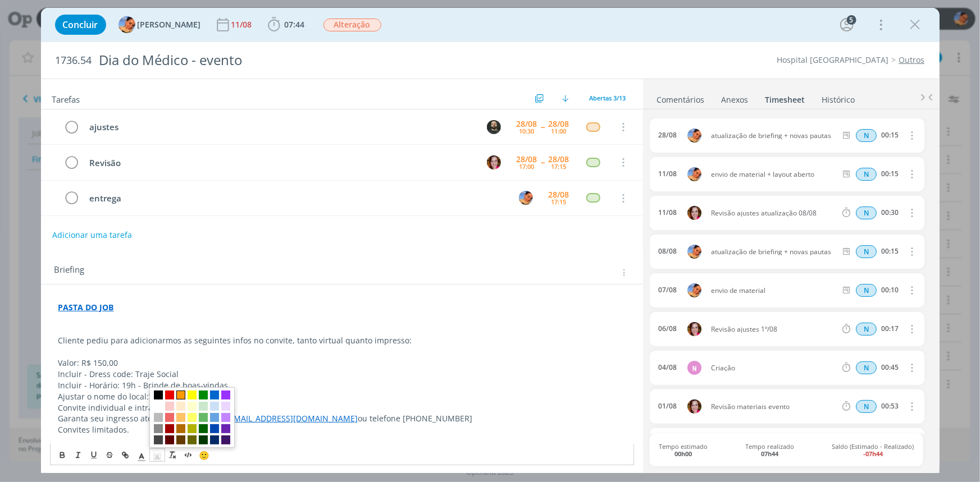  I want to click on p: Convite individual e intransferível, so click(342, 408).